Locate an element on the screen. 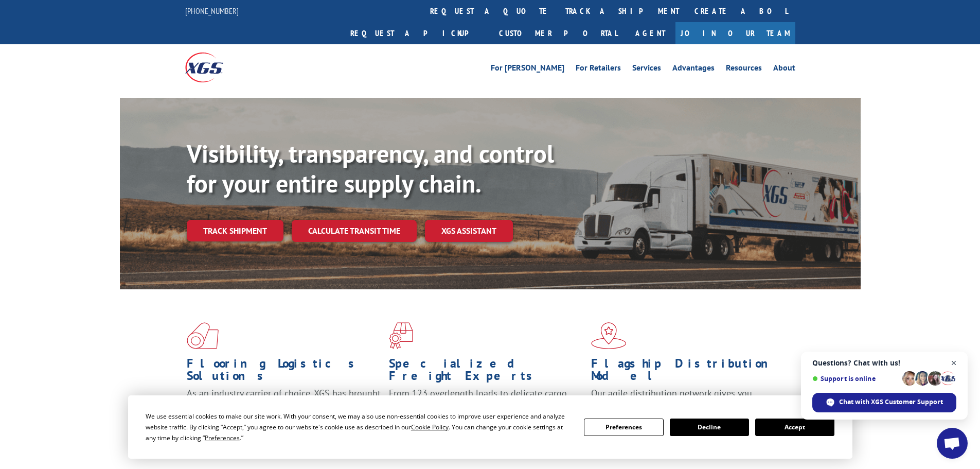 The width and height of the screenshot is (980, 469). img: xgs-icon-total-supply-chain-intelligence-red is located at coordinates (202, 335).